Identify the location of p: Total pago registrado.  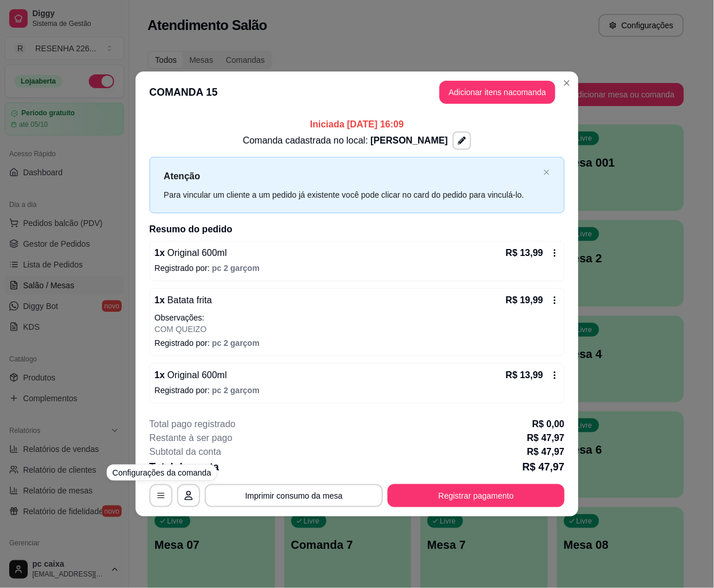
(192, 424).